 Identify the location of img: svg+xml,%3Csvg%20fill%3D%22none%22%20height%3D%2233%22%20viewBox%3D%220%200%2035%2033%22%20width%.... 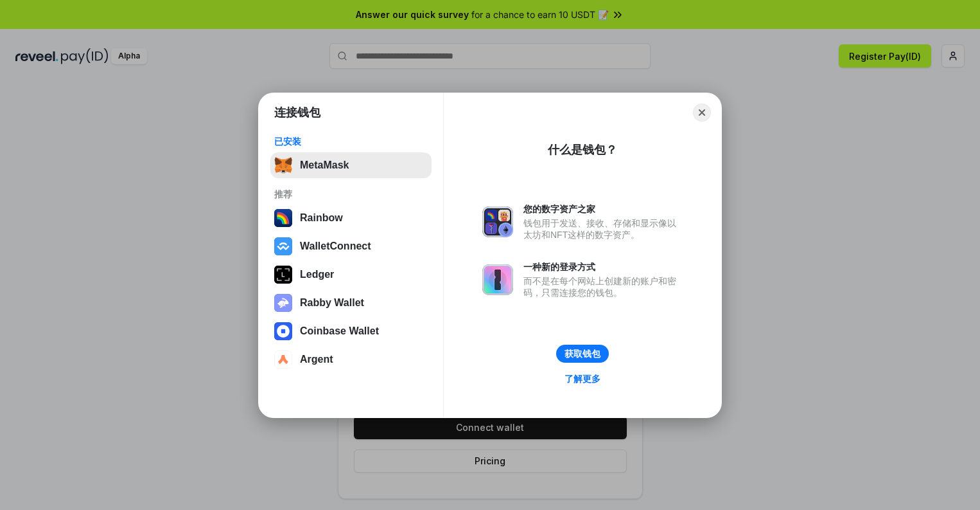
(283, 165).